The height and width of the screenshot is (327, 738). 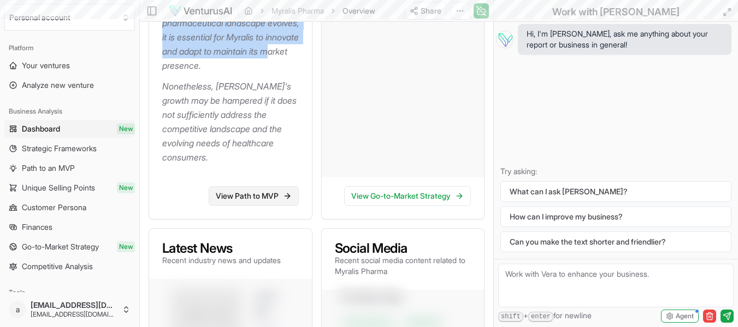 What do you see at coordinates (48, 168) in the screenshot?
I see `span: Path to an MVP` at bounding box center [48, 168].